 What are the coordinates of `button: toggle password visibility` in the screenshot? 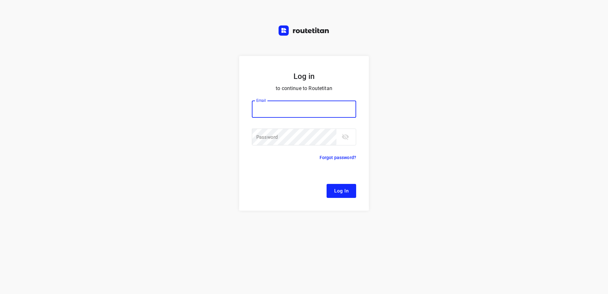 It's located at (346, 137).